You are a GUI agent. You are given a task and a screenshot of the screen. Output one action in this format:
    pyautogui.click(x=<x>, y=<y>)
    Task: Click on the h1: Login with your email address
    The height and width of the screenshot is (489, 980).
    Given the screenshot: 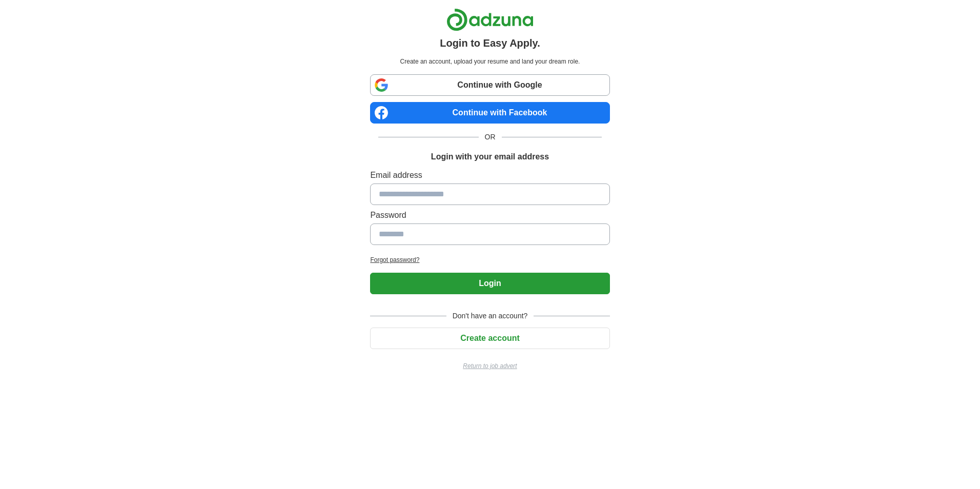 What is the action you would take?
    pyautogui.click(x=490, y=157)
    